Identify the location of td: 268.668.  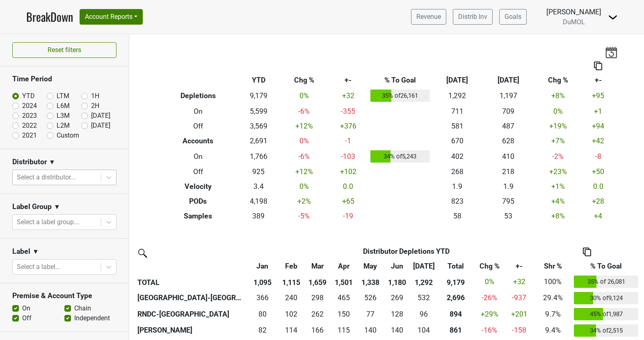
(397, 298).